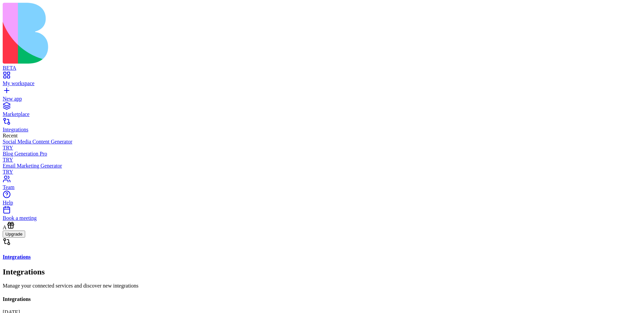 This screenshot has height=313, width=644. Describe the element at coordinates (322, 96) in the screenshot. I see `a: New app` at that location.